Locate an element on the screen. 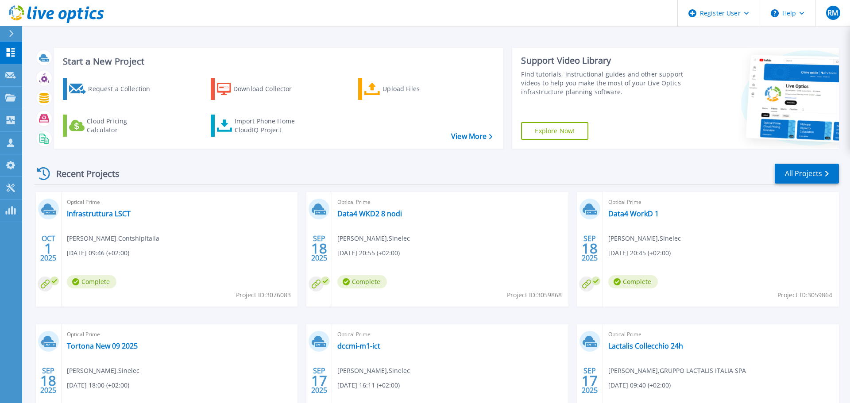  a: Lactalis Collecchio 24h is located at coordinates (645, 346).